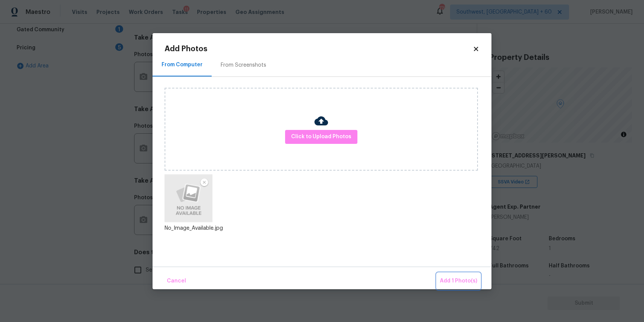  I want to click on button: Click to Upload Photos, so click(321, 137).